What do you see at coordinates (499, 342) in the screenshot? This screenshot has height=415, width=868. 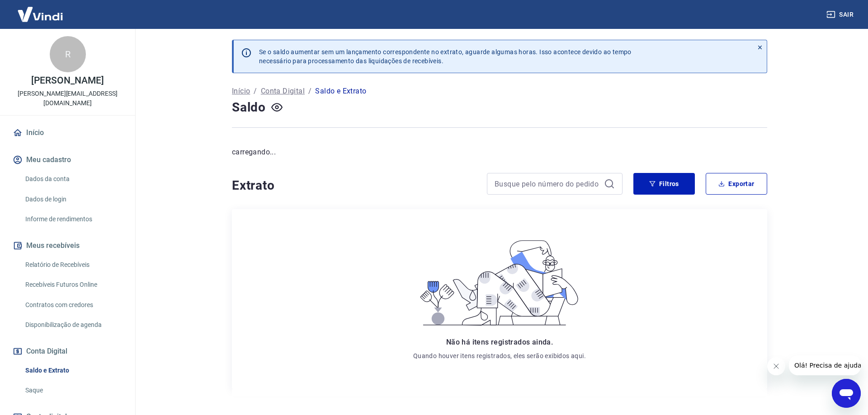 I see `span: Não há itens registrados ainda.` at bounding box center [499, 342].